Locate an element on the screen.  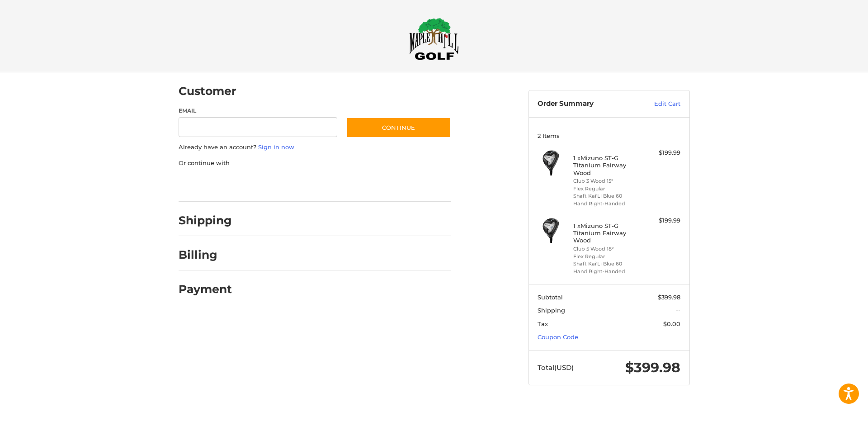
p: Already have an account? is located at coordinates (315, 147).